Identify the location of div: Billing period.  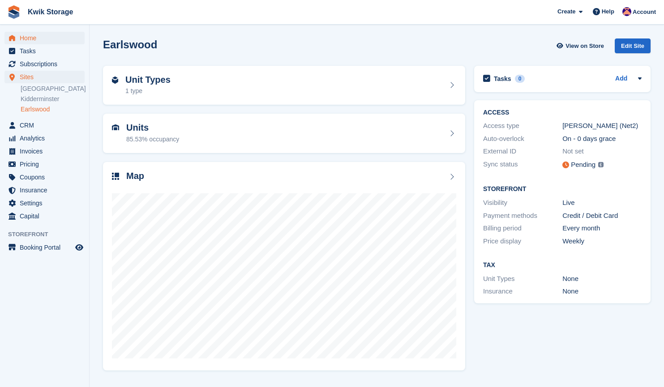
(523, 228).